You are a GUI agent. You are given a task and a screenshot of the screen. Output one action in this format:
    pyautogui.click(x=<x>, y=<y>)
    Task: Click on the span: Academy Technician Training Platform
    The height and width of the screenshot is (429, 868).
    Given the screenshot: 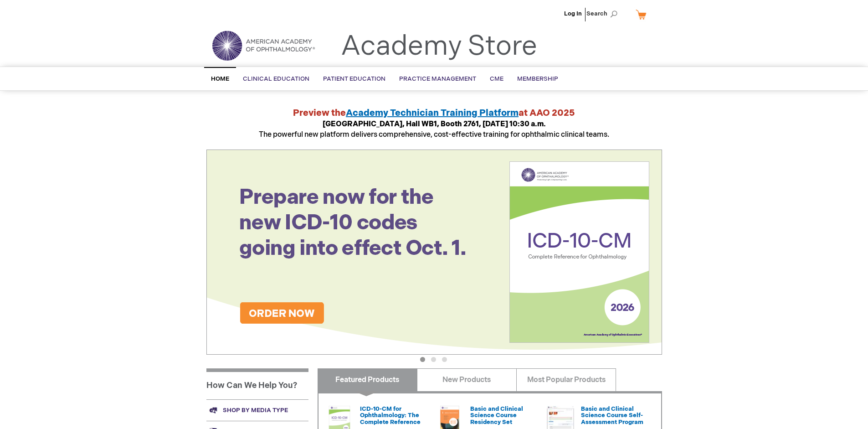 What is the action you would take?
    pyautogui.click(x=432, y=113)
    